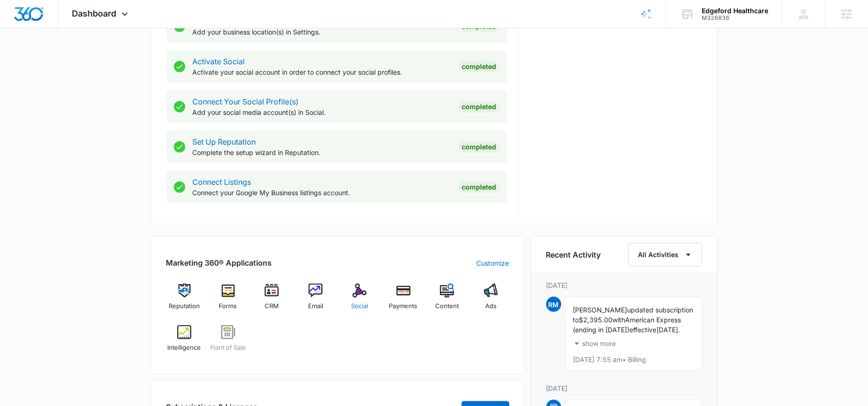 Image resolution: width=868 pixels, height=406 pixels. What do you see at coordinates (491, 306) in the screenshot?
I see `span: Ads` at bounding box center [491, 306].